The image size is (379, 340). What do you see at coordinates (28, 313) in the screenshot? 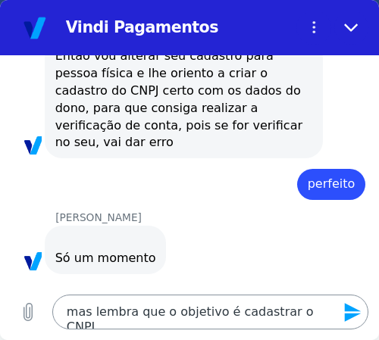
I see `button: Carregar arquivo` at bounding box center [28, 313].